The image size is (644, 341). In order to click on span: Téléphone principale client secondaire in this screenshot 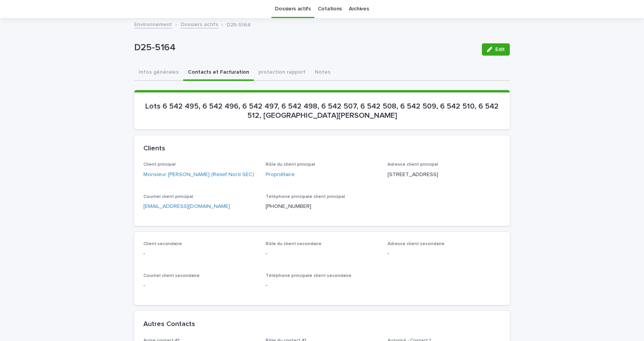, I will do `click(308, 276)`.